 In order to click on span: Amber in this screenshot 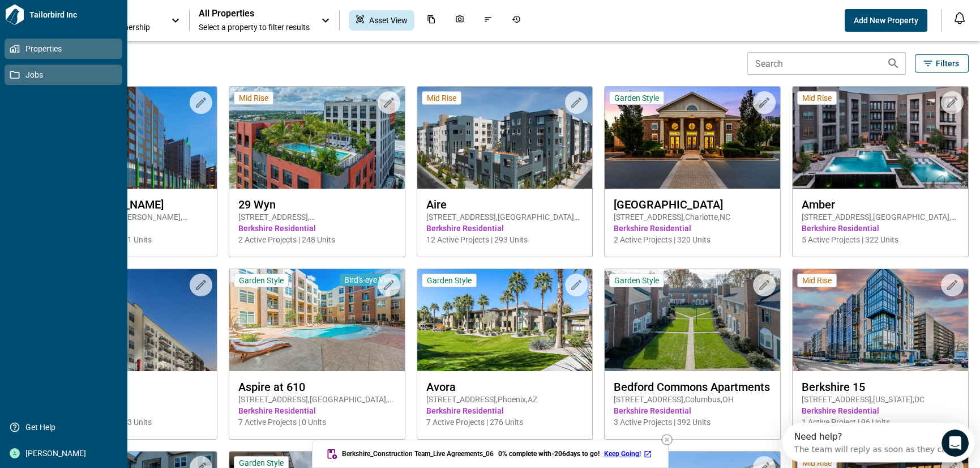, I will do `click(880, 205)`.